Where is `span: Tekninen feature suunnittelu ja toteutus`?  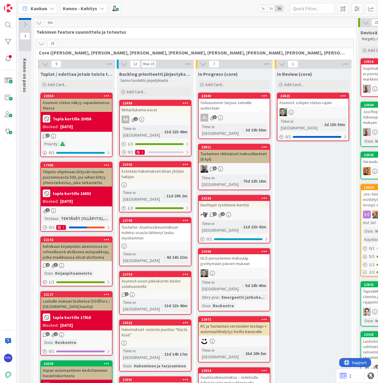 span: Tekninen feature suunnittelu ja toteutus is located at coordinates (192, 32).